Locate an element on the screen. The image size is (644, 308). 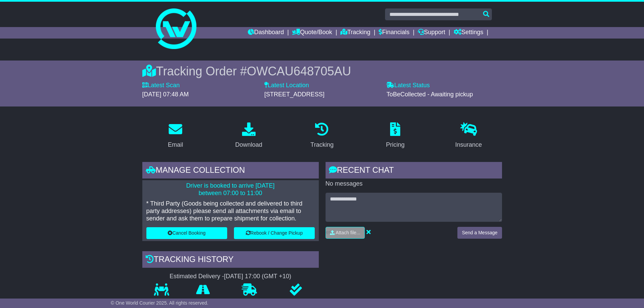
button: Send a Message is located at coordinates (479, 233).